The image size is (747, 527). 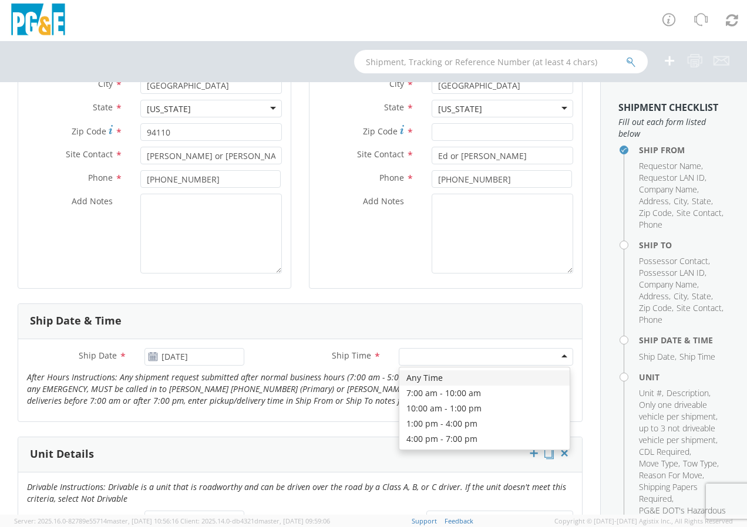 What do you see at coordinates (424, 521) in the screenshot?
I see `a: Support` at bounding box center [424, 521].